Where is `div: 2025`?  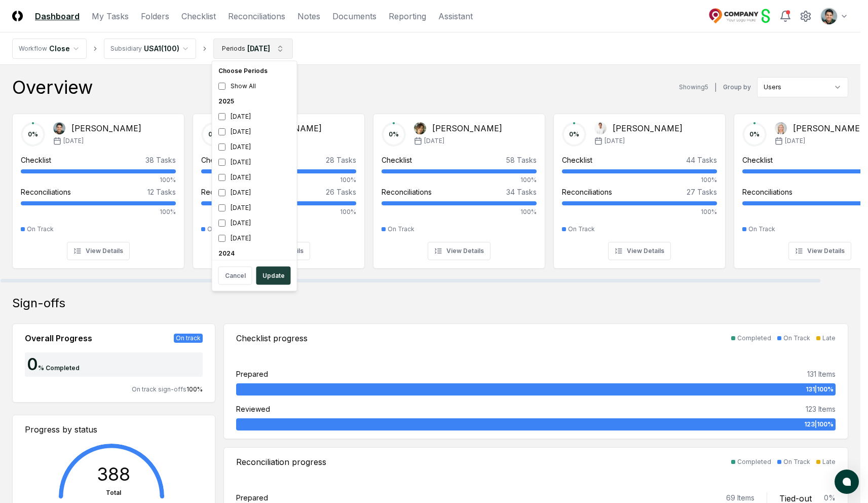 div: 2025 is located at coordinates (254, 102).